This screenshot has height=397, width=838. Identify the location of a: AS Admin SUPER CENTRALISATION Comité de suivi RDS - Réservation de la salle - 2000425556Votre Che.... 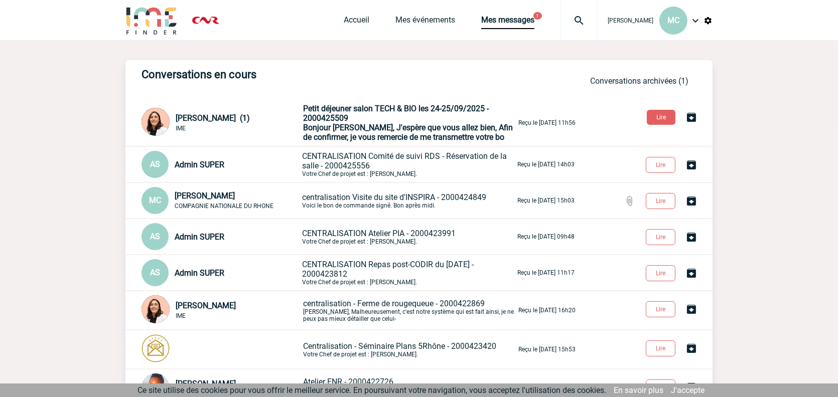
(358, 164).